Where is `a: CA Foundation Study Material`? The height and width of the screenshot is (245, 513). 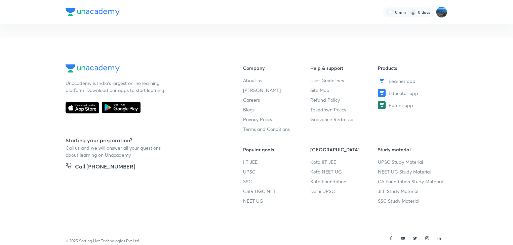 a: CA Foundation Study Material is located at coordinates (411, 181).